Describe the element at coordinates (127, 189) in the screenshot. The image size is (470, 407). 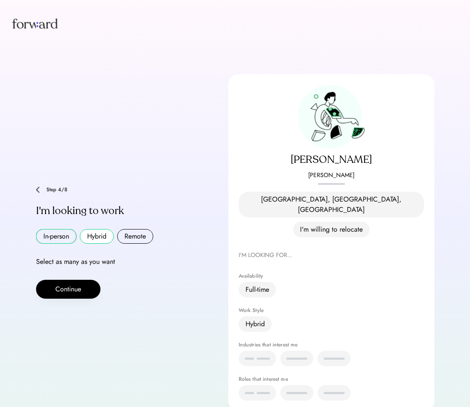
I see `div: Step 4/8` at that location.